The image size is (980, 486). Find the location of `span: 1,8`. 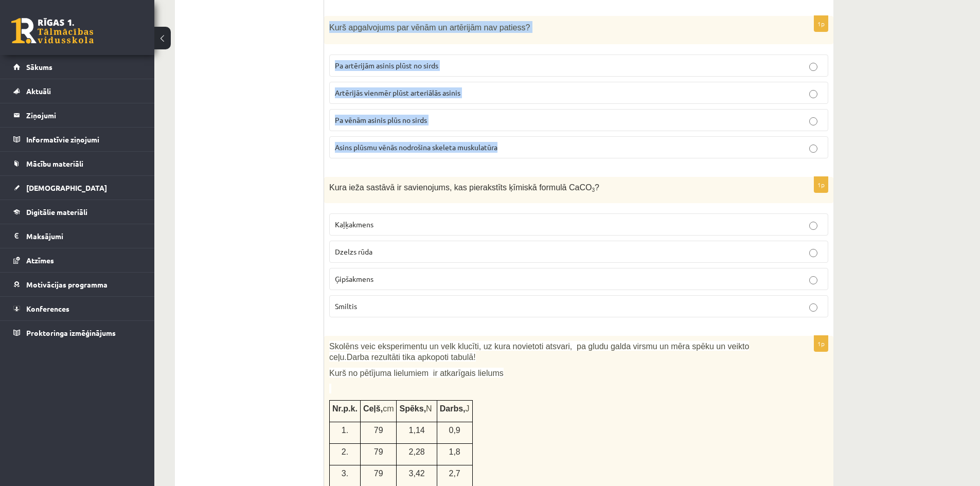

span: 1,8 is located at coordinates (454, 452).